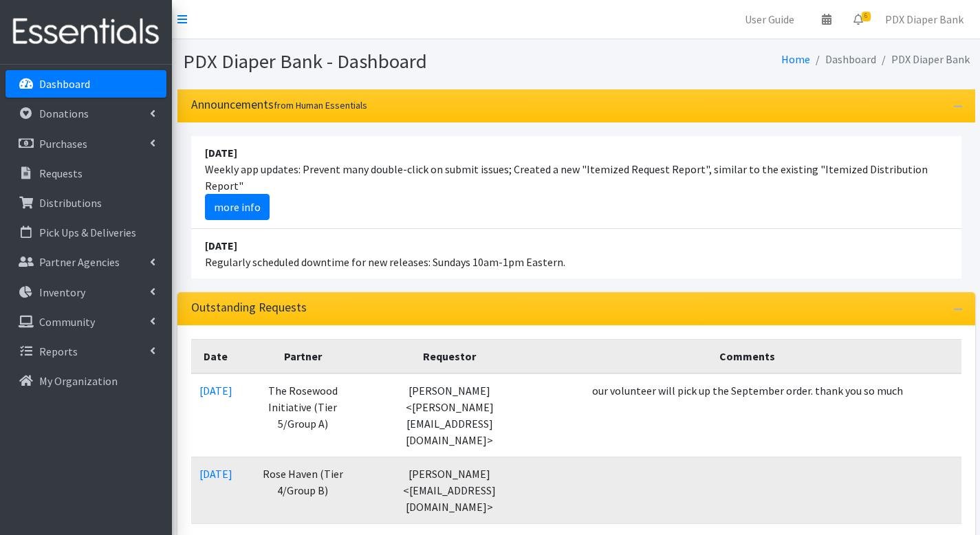  What do you see at coordinates (924, 19) in the screenshot?
I see `a: PDX Diaper Bank` at bounding box center [924, 19].